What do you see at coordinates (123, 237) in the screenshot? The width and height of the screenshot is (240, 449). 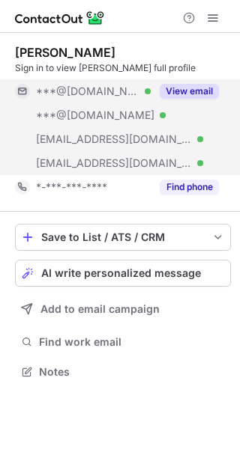 I see `div: Save to List / ATS / CRM` at bounding box center [123, 237].